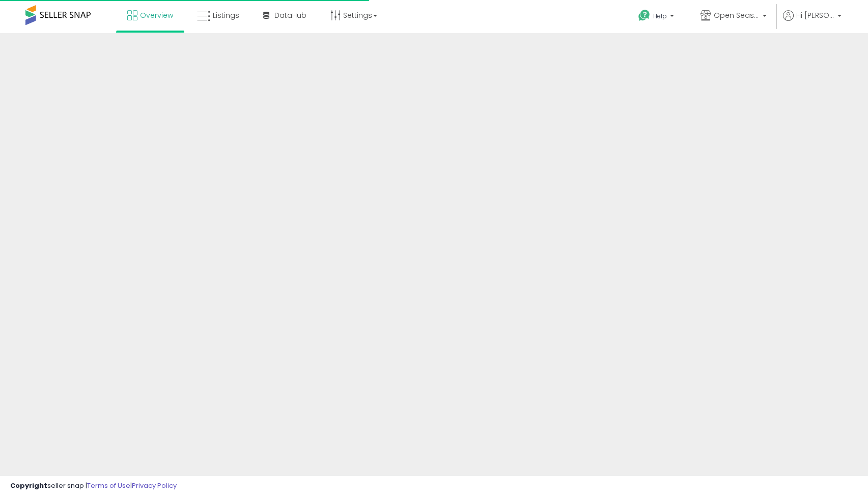  I want to click on i: Get Help, so click(644, 15).